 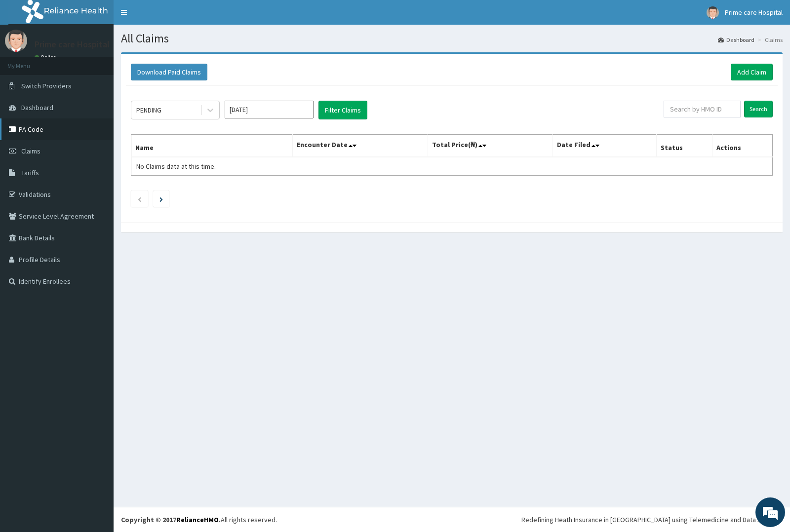 I want to click on strong: Copyright © 2017 ., so click(x=171, y=520).